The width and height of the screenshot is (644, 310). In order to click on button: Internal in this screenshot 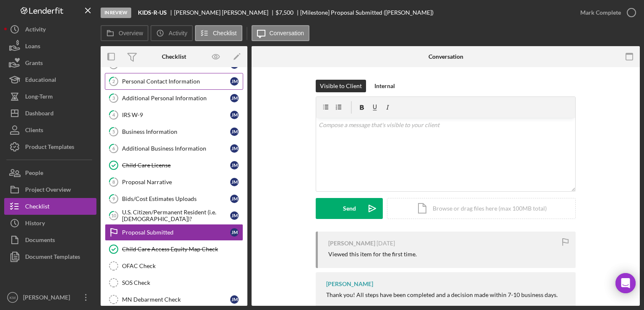, I will do `click(384, 86)`.